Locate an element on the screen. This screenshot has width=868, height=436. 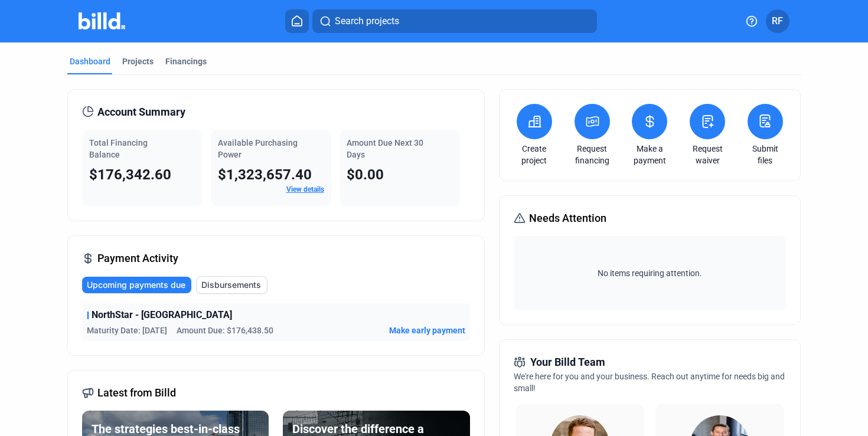
div: Projects is located at coordinates (137, 62).